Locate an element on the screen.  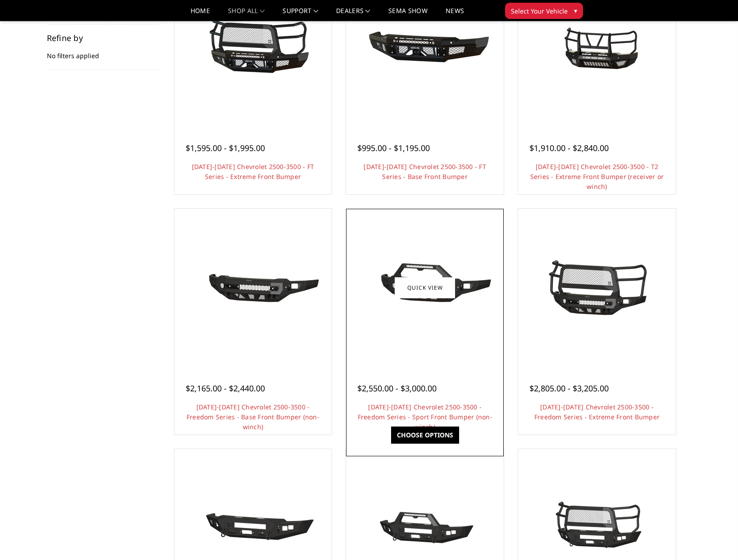
span: $1,595.00 - $1,995.00 is located at coordinates (226, 148).